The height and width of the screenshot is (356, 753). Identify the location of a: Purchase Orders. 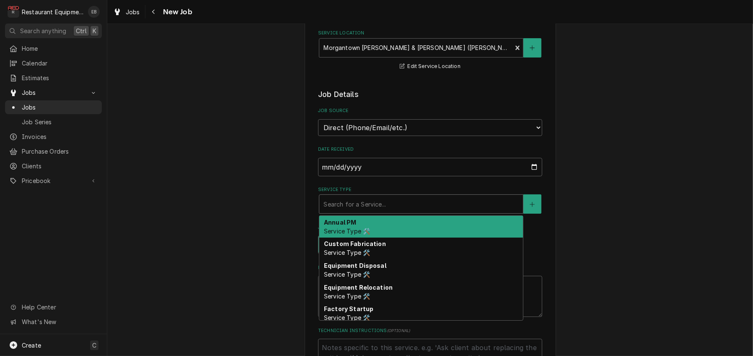
(53, 151).